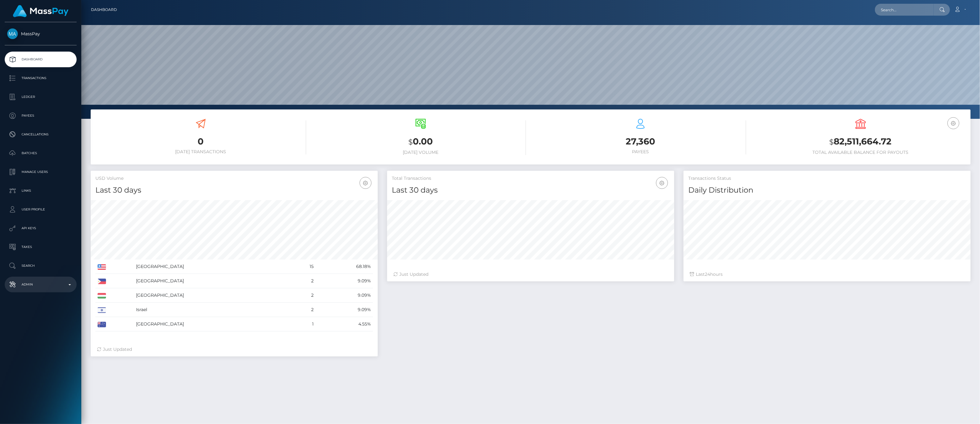  Describe the element at coordinates (862, 152) in the screenshot. I see `h6: Total Available Balance for Payouts` at that location.